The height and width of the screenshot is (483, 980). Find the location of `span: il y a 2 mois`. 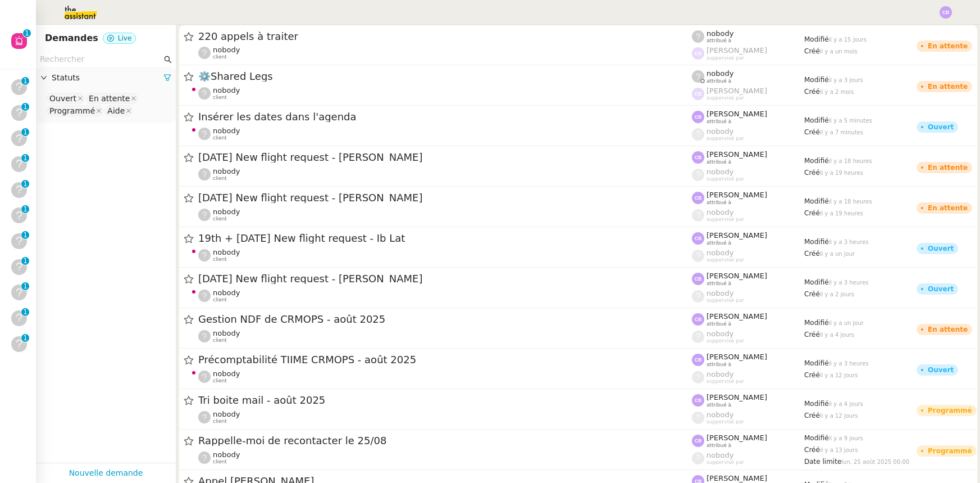

span: il y a 2 mois is located at coordinates (837, 91).